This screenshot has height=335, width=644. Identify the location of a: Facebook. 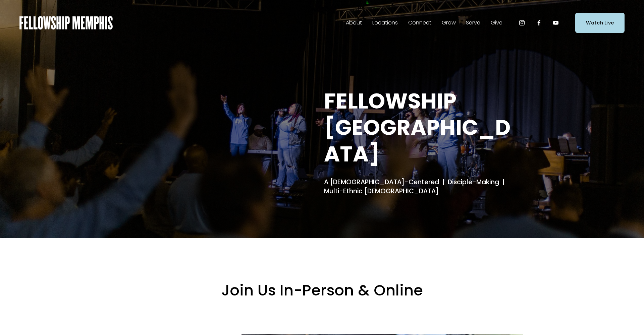
(539, 23).